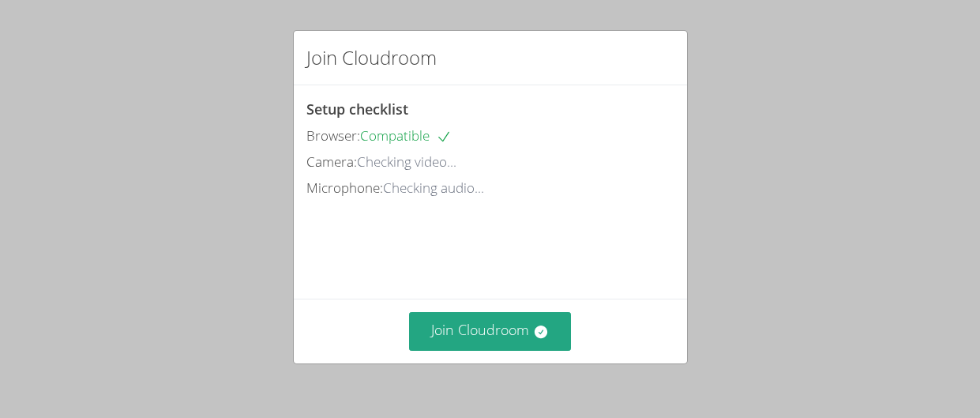  I want to click on button: Join Cloudroom, so click(490, 331).